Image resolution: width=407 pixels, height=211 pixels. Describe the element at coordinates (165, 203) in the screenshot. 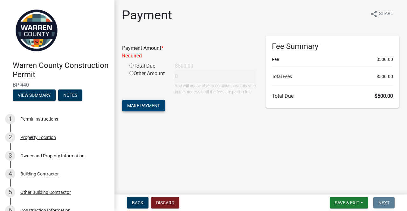

I see `button: Discard` at that location.